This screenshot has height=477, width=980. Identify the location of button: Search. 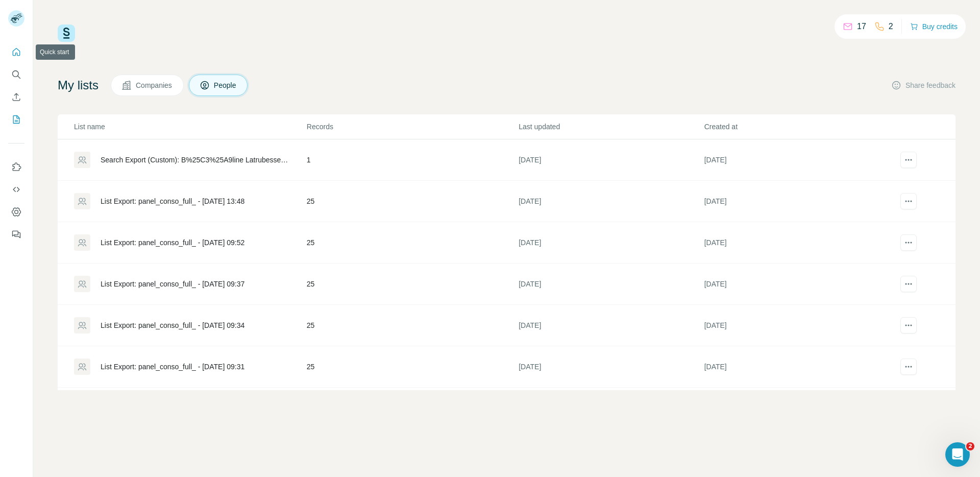
(17, 75).